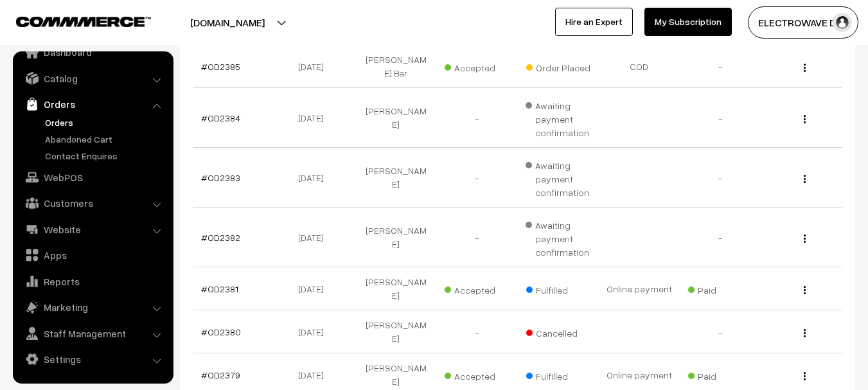 This screenshot has height=390, width=868. Describe the element at coordinates (594, 22) in the screenshot. I see `a: Hire an Expert` at that location.